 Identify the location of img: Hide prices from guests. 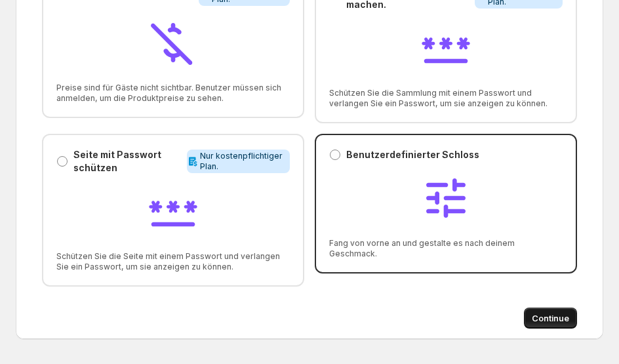
(173, 42).